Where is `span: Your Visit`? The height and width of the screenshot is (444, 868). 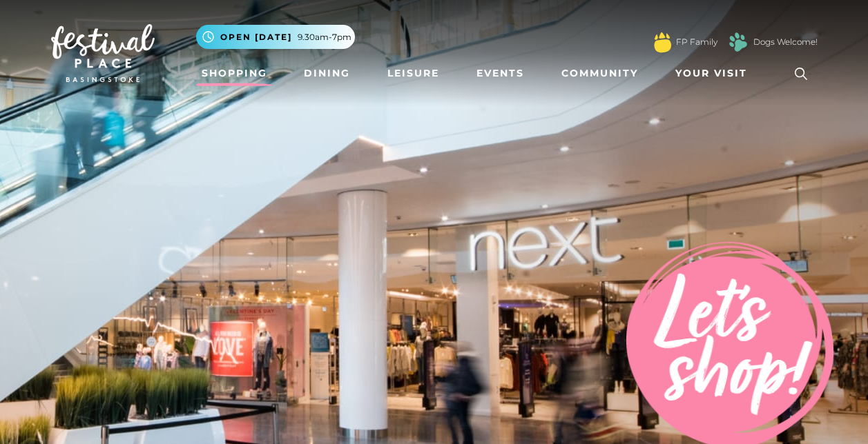
span: Your Visit is located at coordinates (711, 73).